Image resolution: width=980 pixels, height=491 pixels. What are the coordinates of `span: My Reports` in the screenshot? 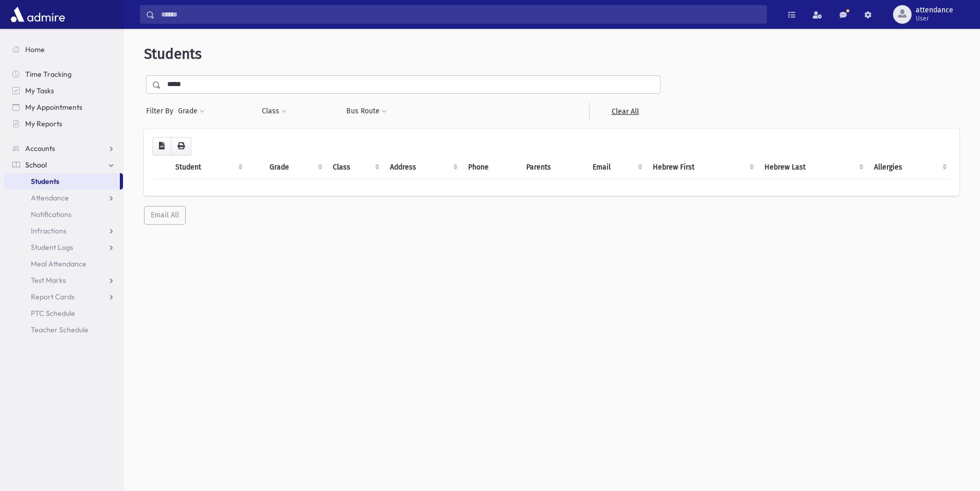 It's located at (43, 123).